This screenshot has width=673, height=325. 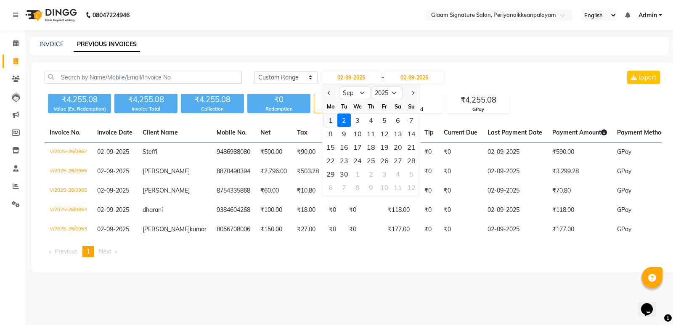 What do you see at coordinates (398, 174) in the screenshot?
I see `div: Saturday, October 4, 2025` at bounding box center [398, 174].